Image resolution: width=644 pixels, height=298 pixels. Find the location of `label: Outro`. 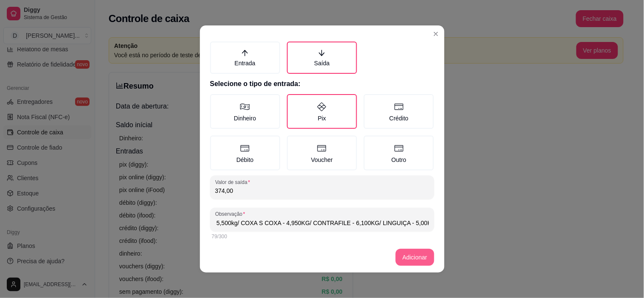

label: Outro is located at coordinates (399, 153).